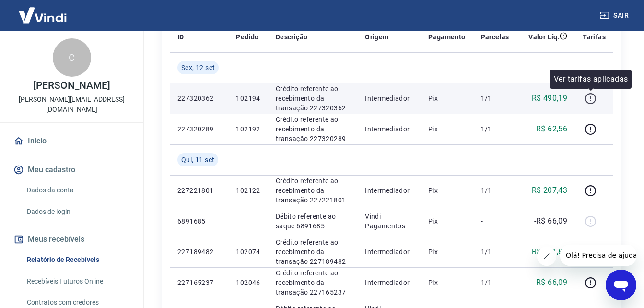 This screenshot has width=644, height=308. What do you see at coordinates (248, 252) in the screenshot?
I see `p: 102074` at bounding box center [248, 252].